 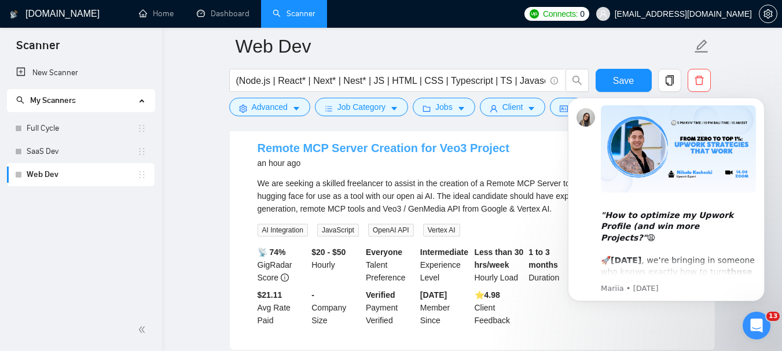 I want to click on button: folderJobscaret-down, so click(x=444, y=107).